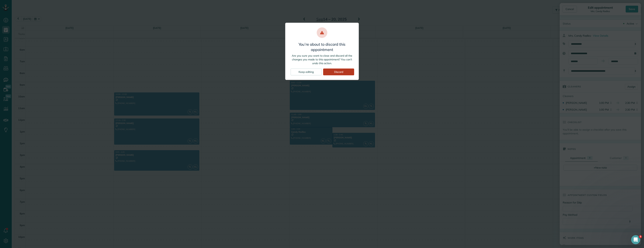 Image resolution: width=644 pixels, height=248 pixels. What do you see at coordinates (322, 59) in the screenshot?
I see `p: Are you sure you want to close and discard all the changes you made to this appointment? You can’...` at bounding box center [322, 59].